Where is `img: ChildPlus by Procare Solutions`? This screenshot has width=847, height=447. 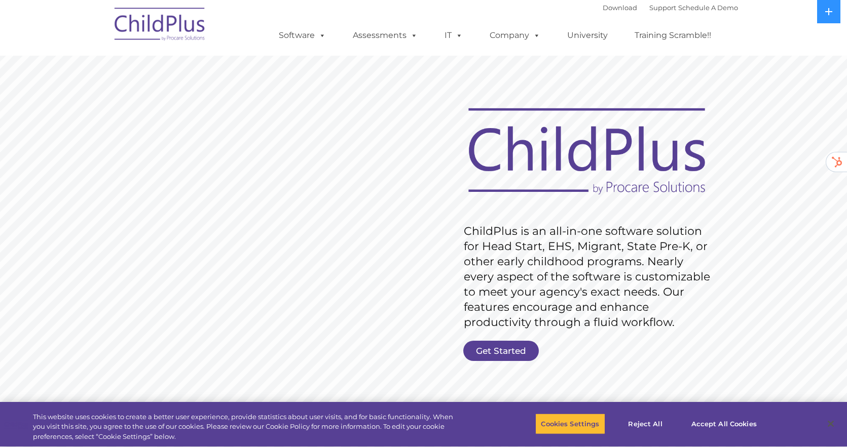 img: ChildPlus by Procare Solutions is located at coordinates (160, 26).